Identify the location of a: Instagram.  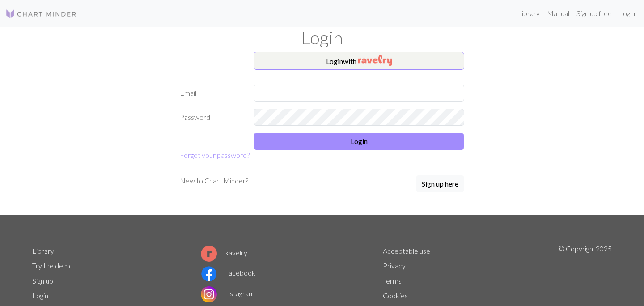
(228, 293).